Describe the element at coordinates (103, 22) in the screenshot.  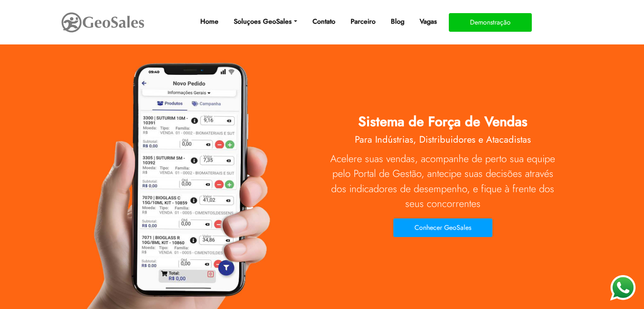
I see `img: GeoSales` at that location.